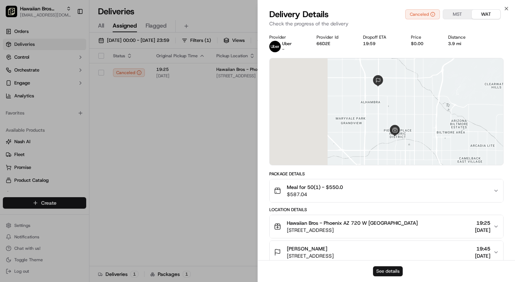 The width and height of the screenshot is (515, 282). What do you see at coordinates (388, 271) in the screenshot?
I see `button: See details` at bounding box center [388, 271].